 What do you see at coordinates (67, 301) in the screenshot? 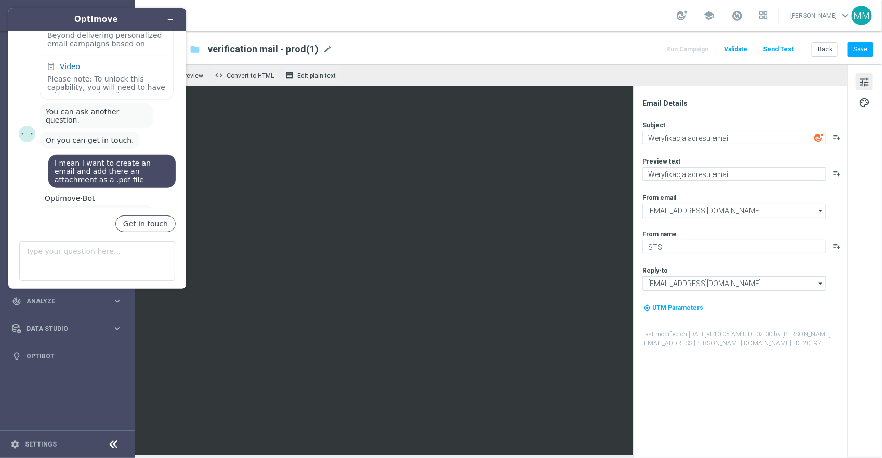
I see `button: track_changes Analyze keyboard_arrow_right` at bounding box center [67, 301].